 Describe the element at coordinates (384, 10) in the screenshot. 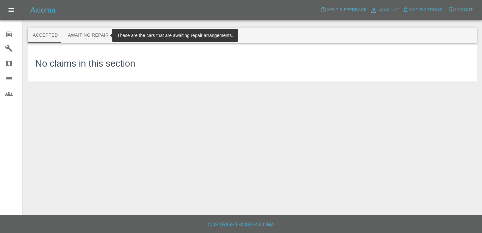

I see `a: Account` at that location.